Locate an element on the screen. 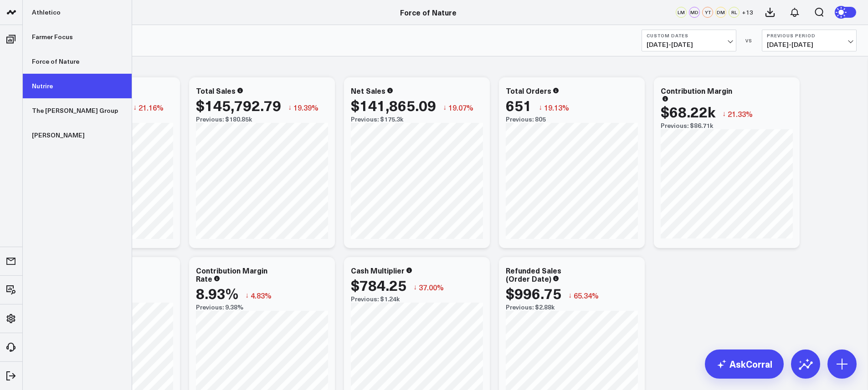 This screenshot has height=390, width=868. div: Contribution Margin is located at coordinates (696, 90).